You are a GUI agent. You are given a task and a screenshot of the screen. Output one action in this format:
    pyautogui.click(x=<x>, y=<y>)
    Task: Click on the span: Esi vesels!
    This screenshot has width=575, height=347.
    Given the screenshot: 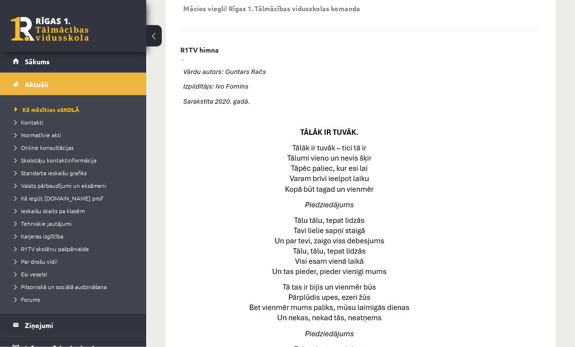 What is the action you would take?
    pyautogui.click(x=31, y=274)
    